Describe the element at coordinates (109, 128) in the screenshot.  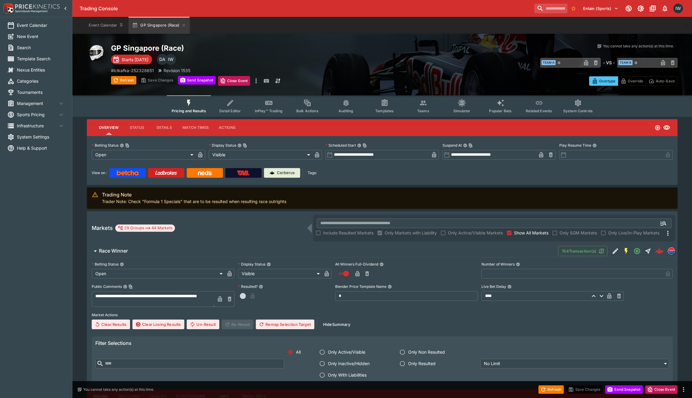
I see `button: Overview` at that location.